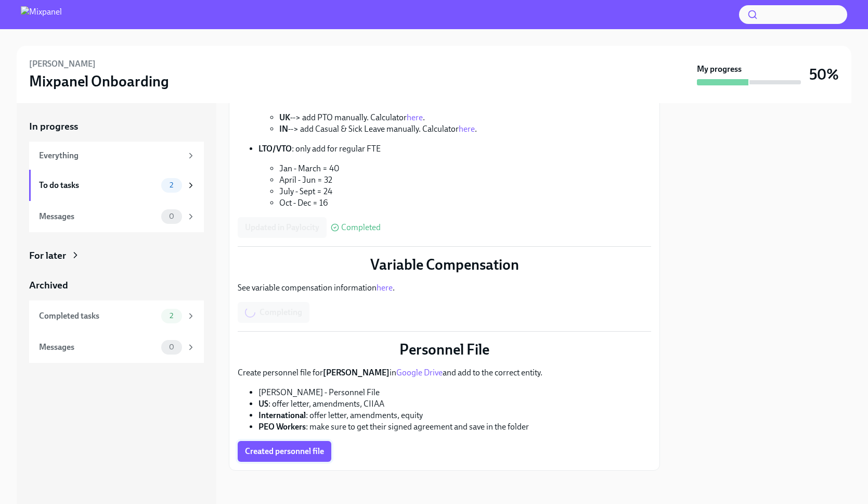 The width and height of the screenshot is (868, 504). I want to click on strong: IN, so click(284, 129).